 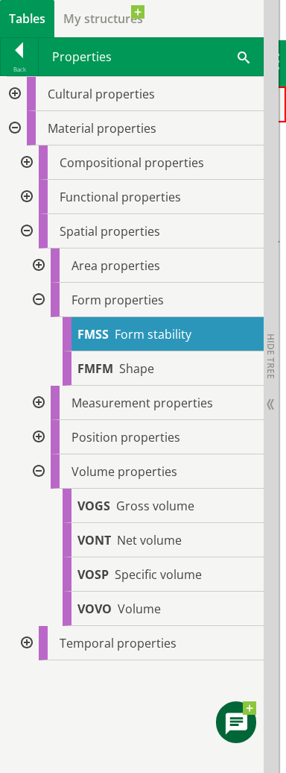 What do you see at coordinates (19, 69) in the screenshot?
I see `div: Back` at bounding box center [19, 69].